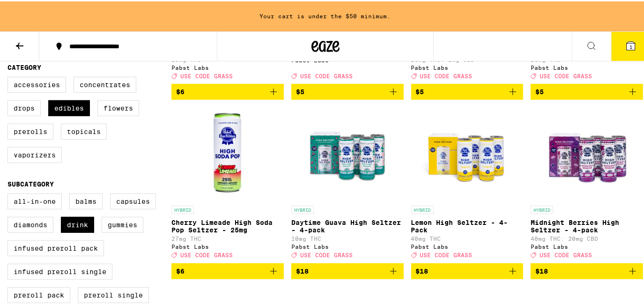 This screenshot has height=305, width=644. What do you see at coordinates (347, 225) in the screenshot?
I see `p: Daytime Guava High Seltzer - 4-pack` at bounding box center [347, 225].